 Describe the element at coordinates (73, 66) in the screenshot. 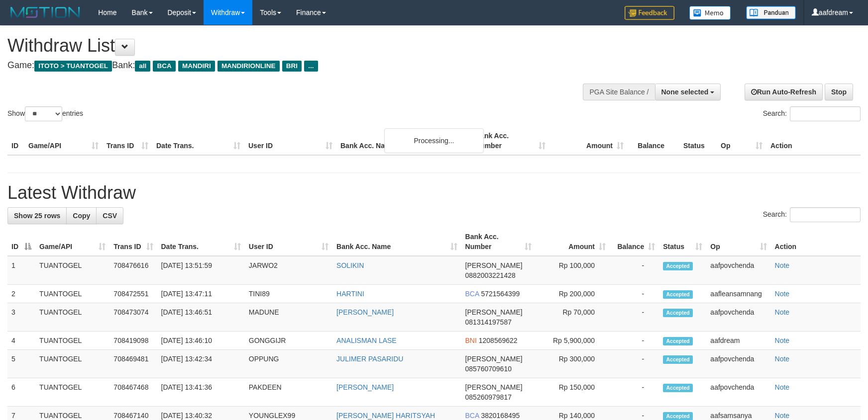

I see `span: ITOTO > TUANTOGEL` at that location.